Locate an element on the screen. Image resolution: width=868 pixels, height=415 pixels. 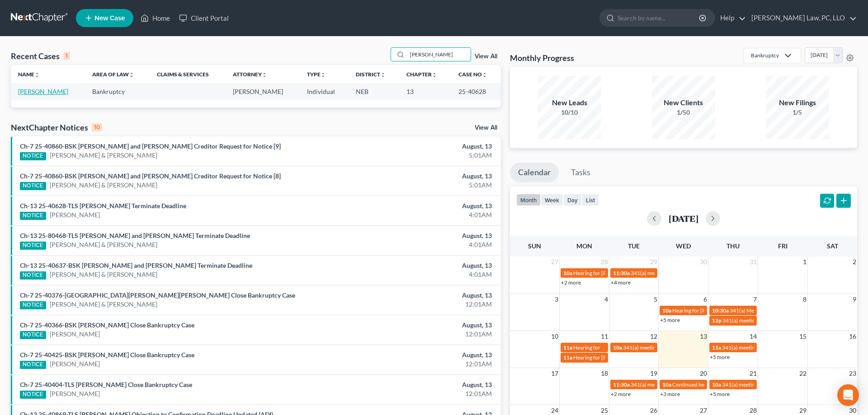
span: Mon is located at coordinates (584, 246).